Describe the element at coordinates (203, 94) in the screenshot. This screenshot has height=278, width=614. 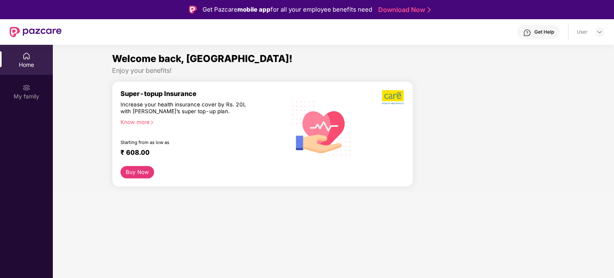
I see `div: Super-topup Insurance` at that location.